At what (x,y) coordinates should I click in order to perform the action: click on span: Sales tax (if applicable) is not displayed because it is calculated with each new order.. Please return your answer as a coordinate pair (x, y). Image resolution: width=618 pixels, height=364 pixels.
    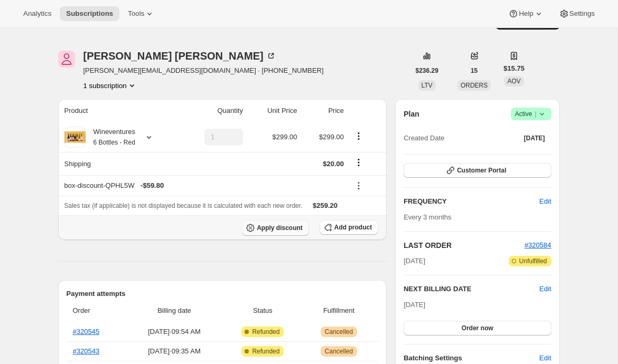
    Looking at the image, I should click on (183, 206).